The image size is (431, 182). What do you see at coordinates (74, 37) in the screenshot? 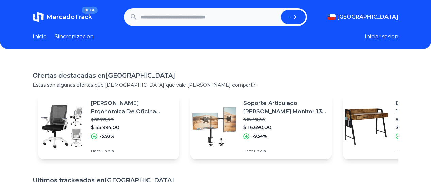
I see `a: Sincronizacion` at bounding box center [74, 37].